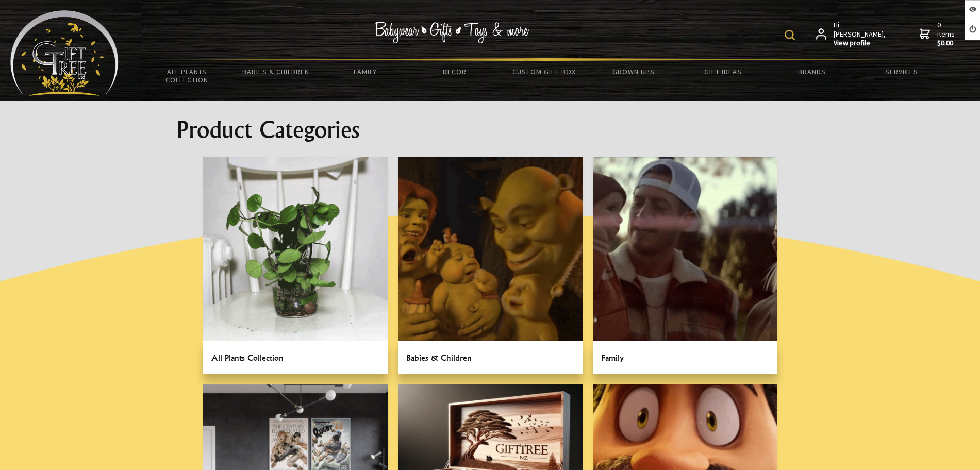  What do you see at coordinates (490, 130) in the screenshot?
I see `h1: Product Categories` at bounding box center [490, 130].